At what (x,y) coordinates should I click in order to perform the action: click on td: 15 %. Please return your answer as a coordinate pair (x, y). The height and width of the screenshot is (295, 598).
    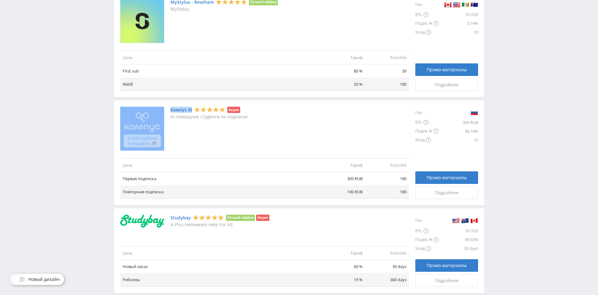
    Looking at the image, I should click on (343, 280).